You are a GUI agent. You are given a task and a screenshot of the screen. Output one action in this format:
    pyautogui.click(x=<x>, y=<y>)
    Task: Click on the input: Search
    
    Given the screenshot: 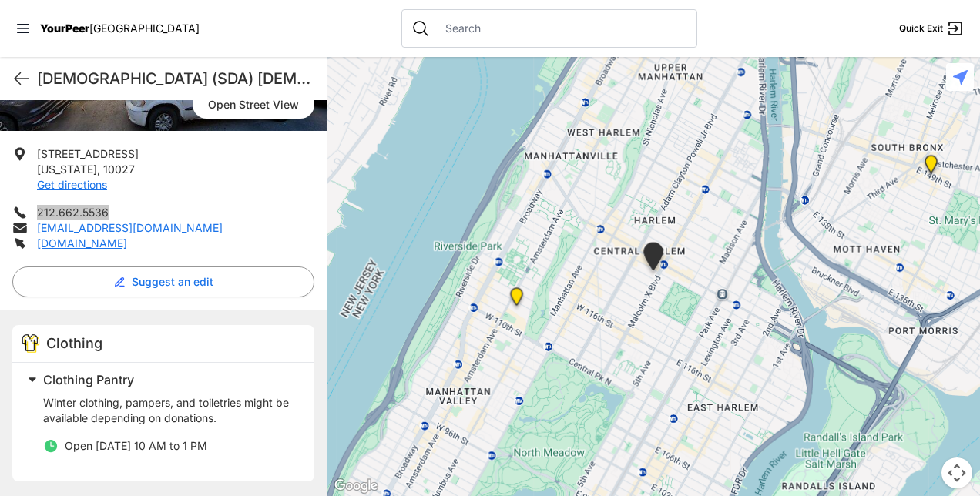 What is the action you would take?
    pyautogui.click(x=561, y=29)
    